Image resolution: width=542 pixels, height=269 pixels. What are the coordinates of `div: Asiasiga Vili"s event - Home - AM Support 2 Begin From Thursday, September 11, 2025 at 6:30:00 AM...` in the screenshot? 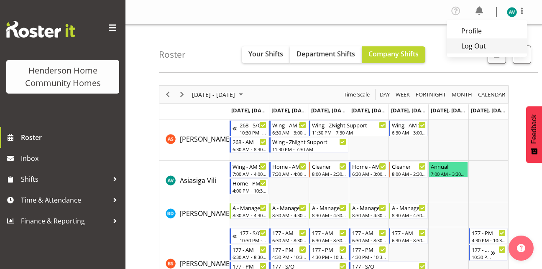 It's located at (368, 170).